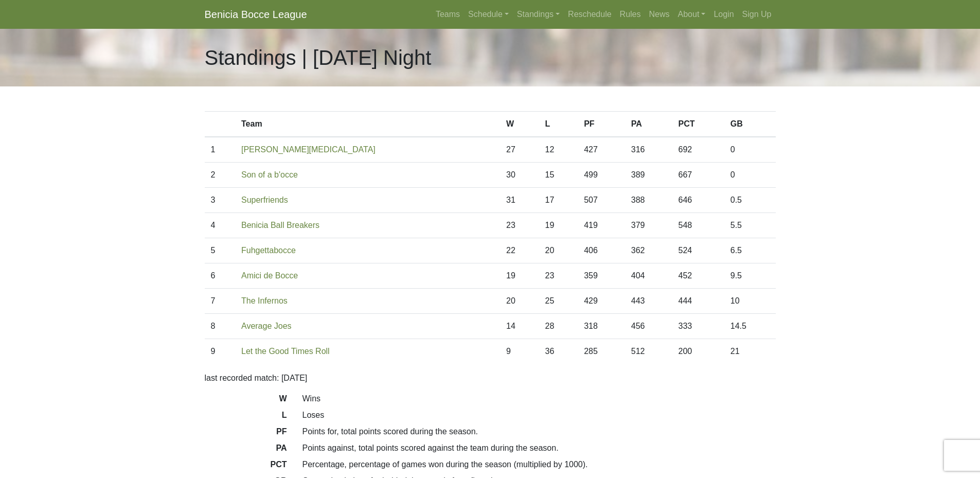  Describe the element at coordinates (697, 150) in the screenshot. I see `td: 692` at that location.